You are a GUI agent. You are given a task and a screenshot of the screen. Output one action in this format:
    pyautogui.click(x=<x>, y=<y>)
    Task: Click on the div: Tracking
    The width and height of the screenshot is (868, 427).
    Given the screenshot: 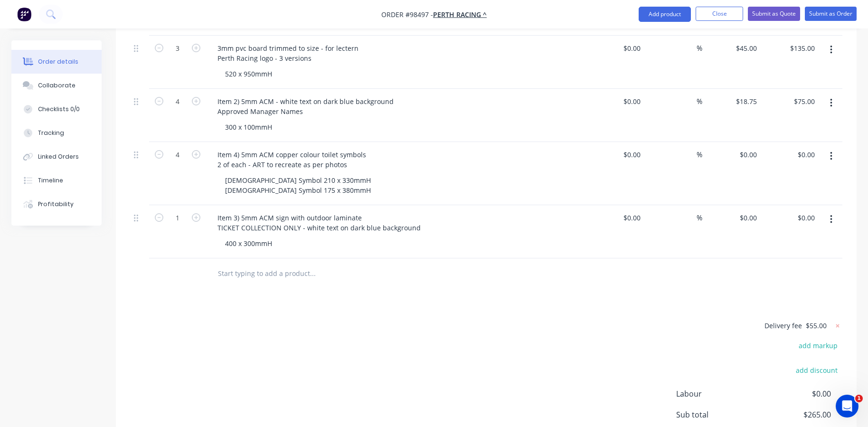 What is the action you would take?
    pyautogui.click(x=51, y=133)
    